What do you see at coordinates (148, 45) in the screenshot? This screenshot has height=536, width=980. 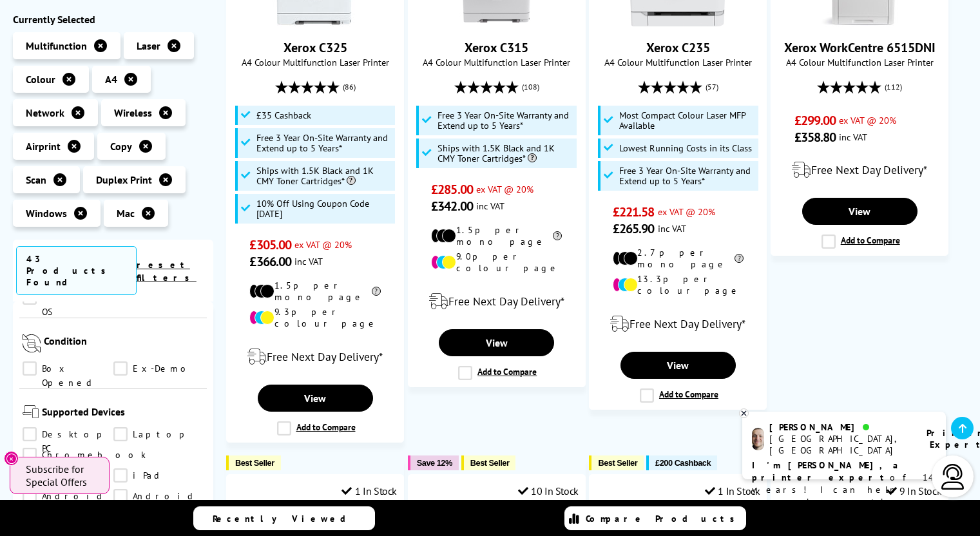 I see `span: Laser` at bounding box center [148, 45].